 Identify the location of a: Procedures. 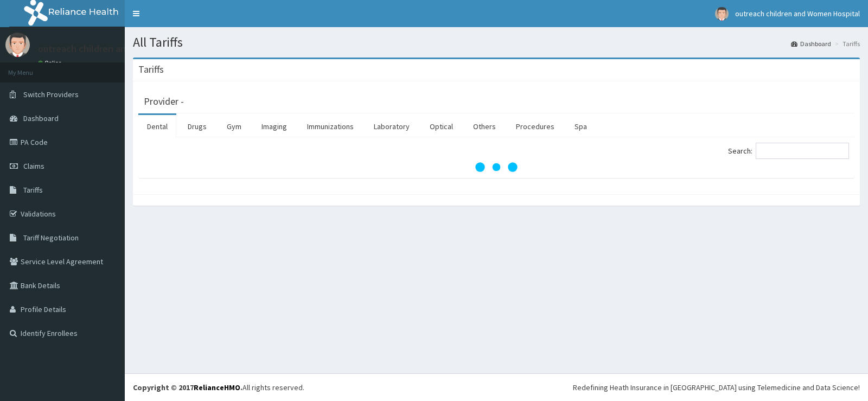
(535, 126).